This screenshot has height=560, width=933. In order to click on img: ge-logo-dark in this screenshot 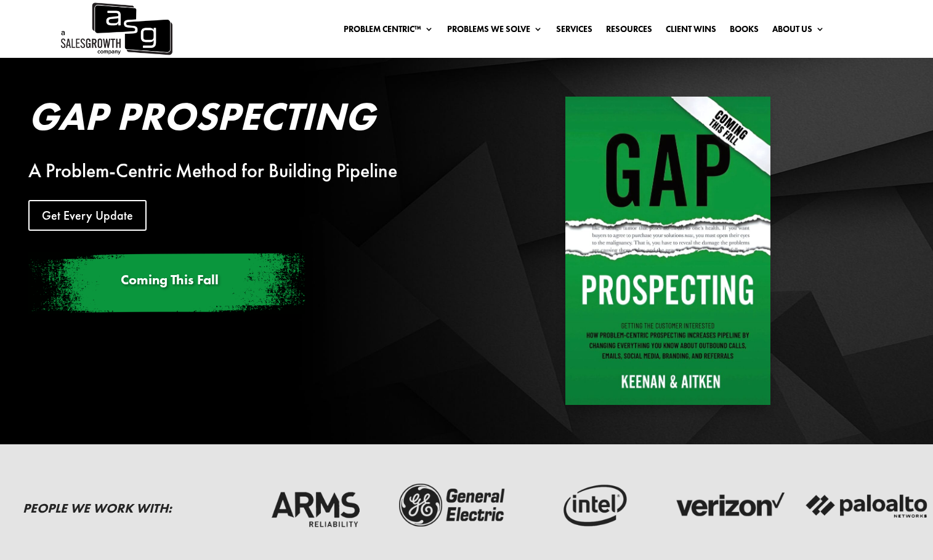, I will do `click(453, 506)`.